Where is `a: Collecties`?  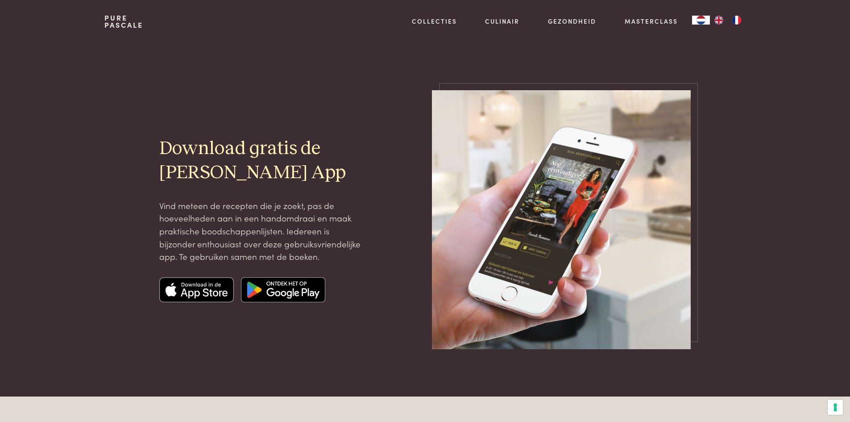 a: Collecties is located at coordinates (434, 21).